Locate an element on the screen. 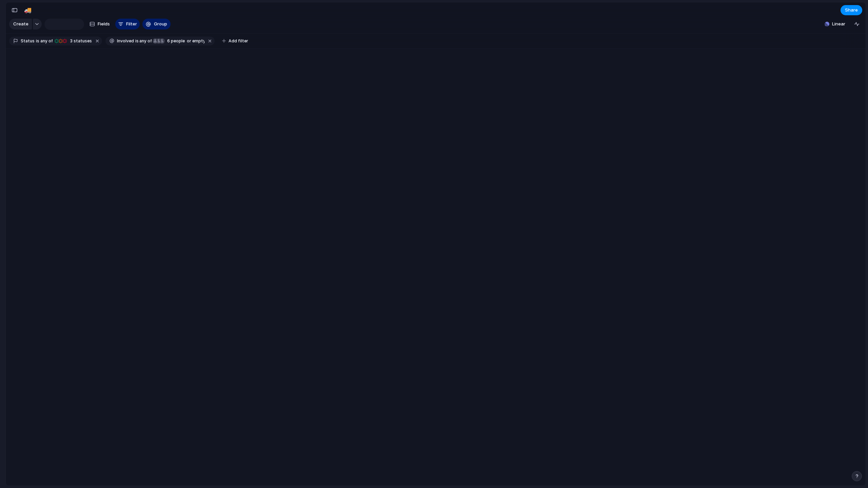 Image resolution: width=868 pixels, height=488 pixels. span: Share is located at coordinates (851, 10).